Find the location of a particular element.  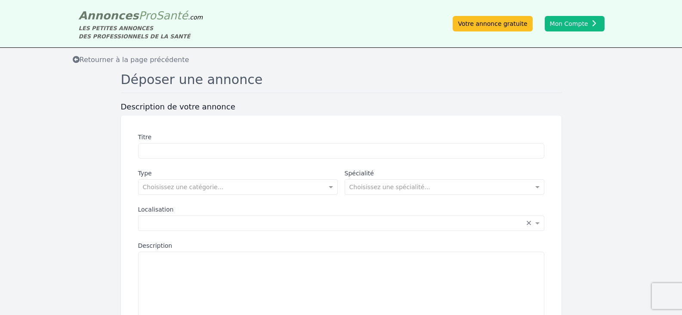

span: Pro is located at coordinates (147, 15).